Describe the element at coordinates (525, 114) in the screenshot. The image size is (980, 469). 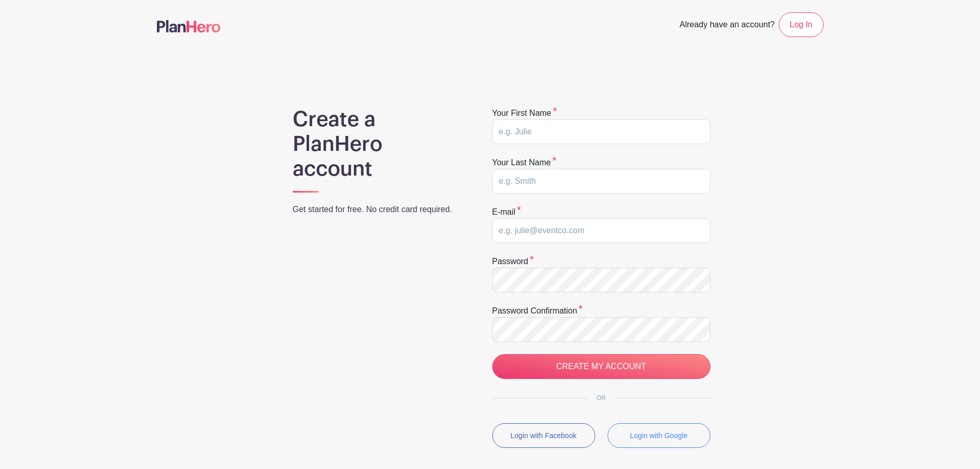
I see `label: Your first name` at that location.